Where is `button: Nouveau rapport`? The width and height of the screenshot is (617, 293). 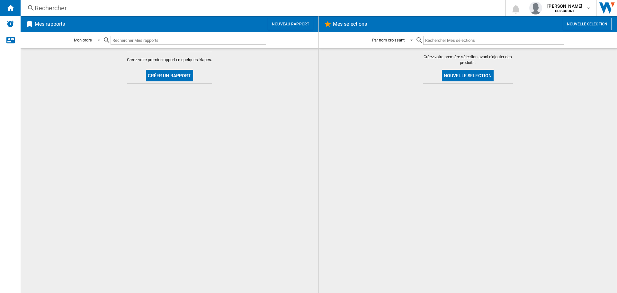 button: Nouveau rapport is located at coordinates (291, 24).